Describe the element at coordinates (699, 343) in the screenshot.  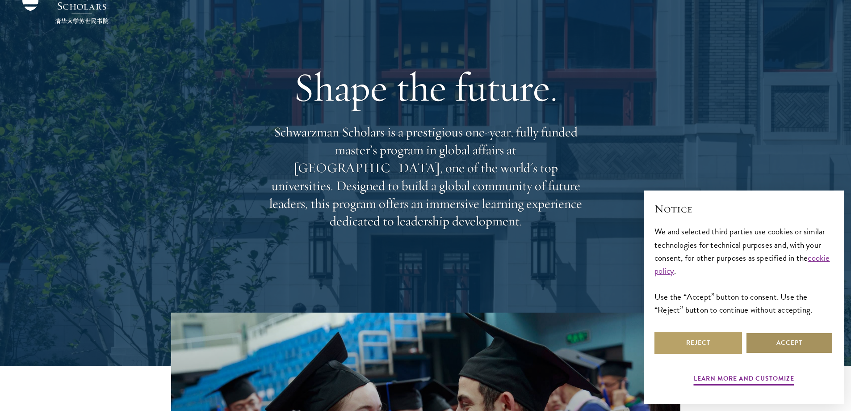
I see `button: Reject` at that location.